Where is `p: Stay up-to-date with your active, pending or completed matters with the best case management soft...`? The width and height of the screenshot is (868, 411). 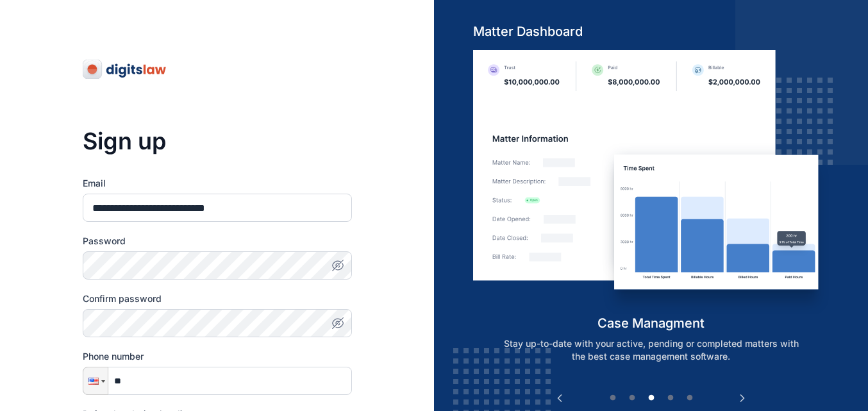
p: Stay up-to-date with your active, pending or completed matters with the best case management soft... is located at coordinates (651, 350).